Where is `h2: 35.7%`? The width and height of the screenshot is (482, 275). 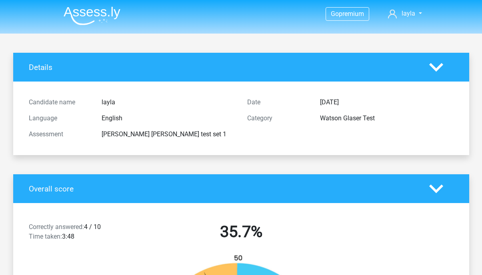
h2: 35.7% is located at coordinates (241, 232).